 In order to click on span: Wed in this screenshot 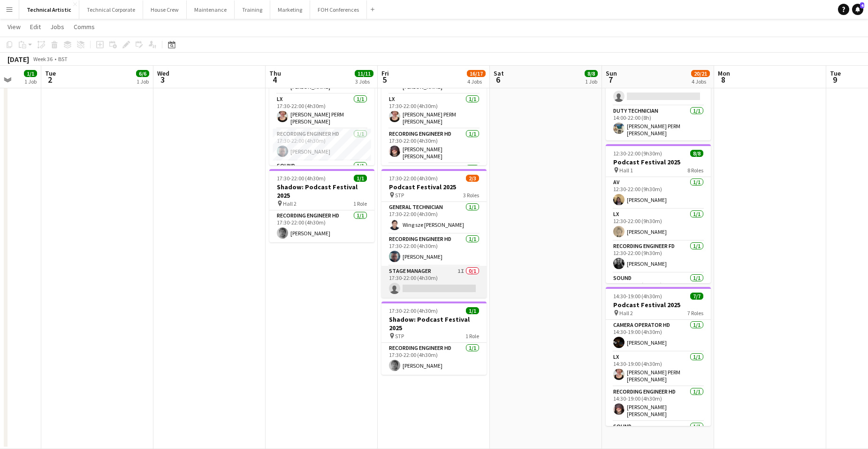, I will do `click(163, 73)`.